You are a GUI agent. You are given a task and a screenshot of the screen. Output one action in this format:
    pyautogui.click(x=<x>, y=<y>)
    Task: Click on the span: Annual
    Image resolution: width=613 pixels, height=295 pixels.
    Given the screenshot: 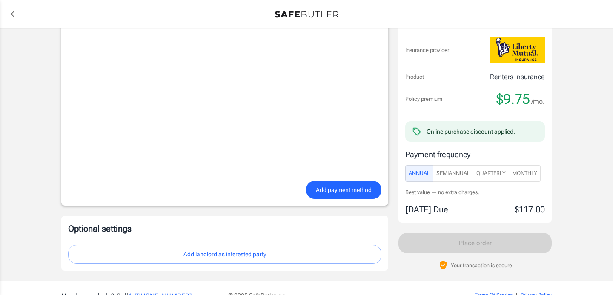 What is the action you would take?
    pyautogui.click(x=419, y=173)
    